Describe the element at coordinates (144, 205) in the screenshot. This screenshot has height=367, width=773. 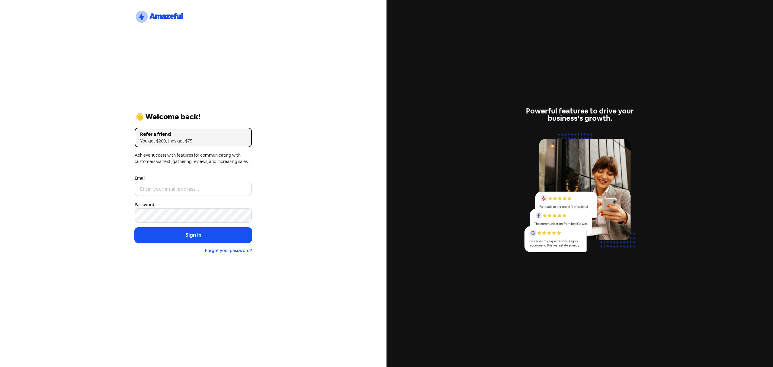
I see `label: Password` at that location.